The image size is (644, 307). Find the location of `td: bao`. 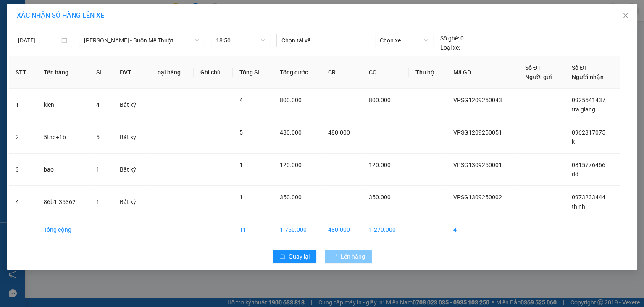

td: bao is located at coordinates (63, 170).